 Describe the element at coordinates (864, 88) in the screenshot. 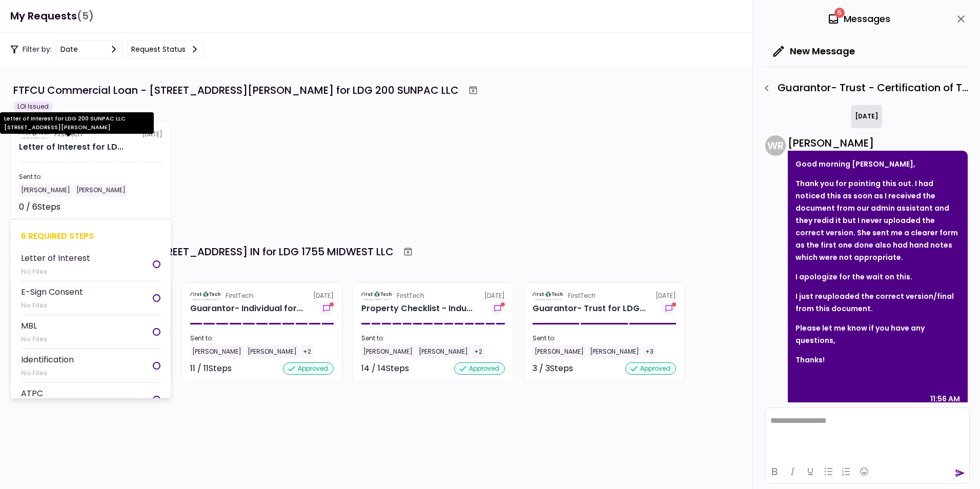

I see `div: Guarantor- Trust - Certification of Trust` at that location.